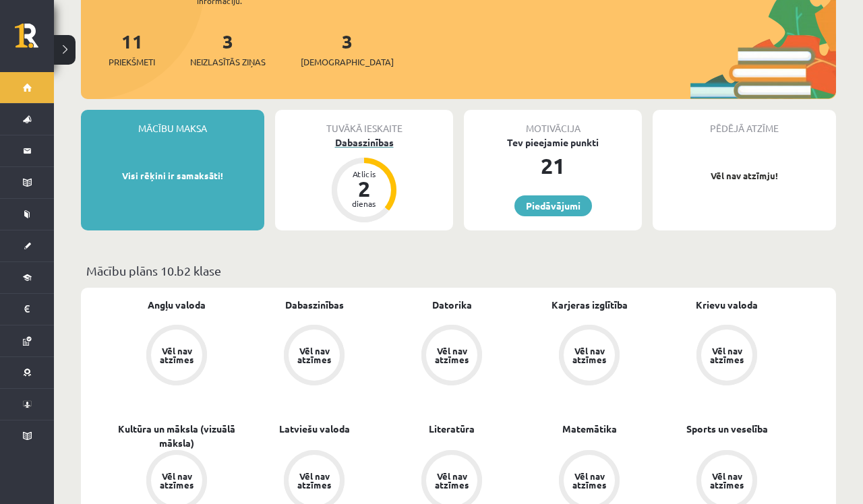 The width and height of the screenshot is (863, 504). What do you see at coordinates (553, 205) in the screenshot?
I see `a: Piedāvājumi` at bounding box center [553, 205].